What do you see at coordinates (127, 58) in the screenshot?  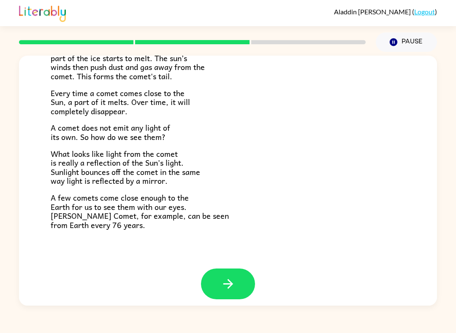 I see `span: A comet is made of ice, dust, and gas. When a comet gets close to the Sun, part of the ice starts...` at bounding box center [127, 58].